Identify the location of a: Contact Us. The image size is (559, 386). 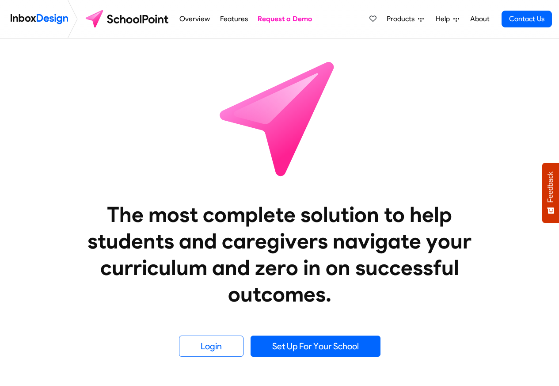
(527, 19).